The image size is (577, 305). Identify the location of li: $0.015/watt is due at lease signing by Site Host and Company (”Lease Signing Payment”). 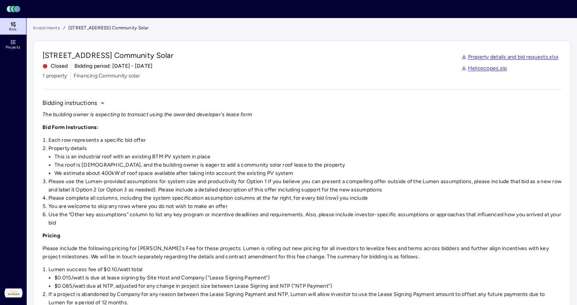
(308, 277).